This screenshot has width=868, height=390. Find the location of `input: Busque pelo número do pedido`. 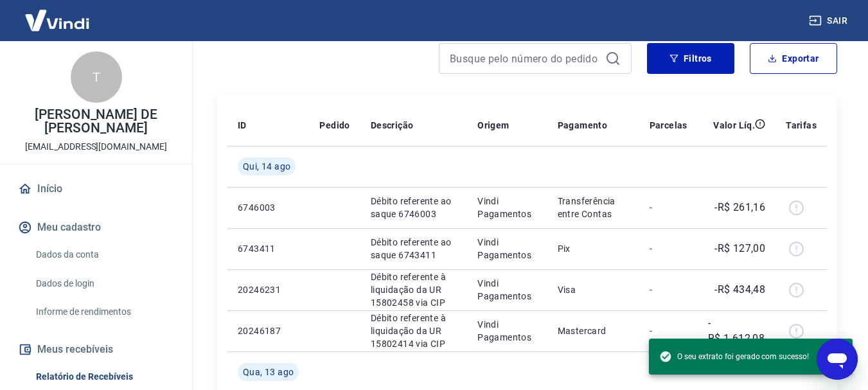

input: Busque pelo número do pedido is located at coordinates (525, 58).